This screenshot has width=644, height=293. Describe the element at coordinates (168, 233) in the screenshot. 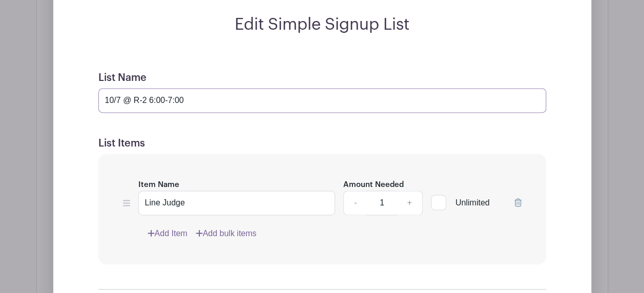

I see `a: Add Item` at that location.